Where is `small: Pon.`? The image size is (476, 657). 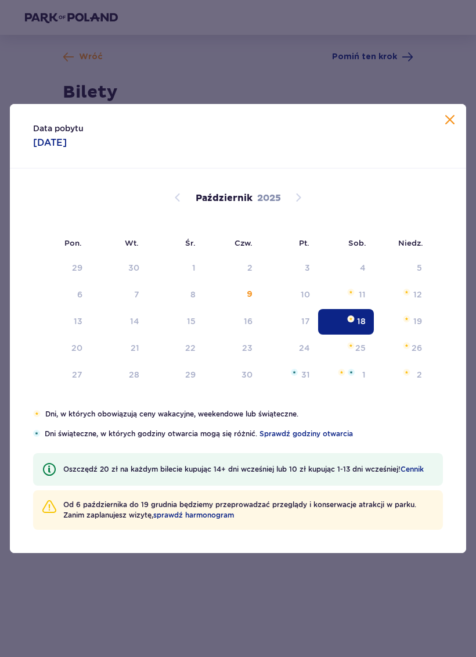 small: Pon. is located at coordinates (73, 243).